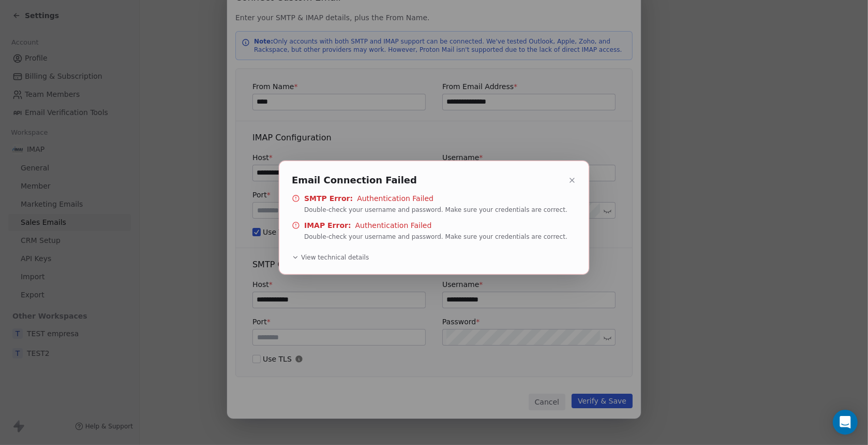 Image resolution: width=868 pixels, height=445 pixels. What do you see at coordinates (330, 257) in the screenshot?
I see `button: View technical details` at bounding box center [330, 257].